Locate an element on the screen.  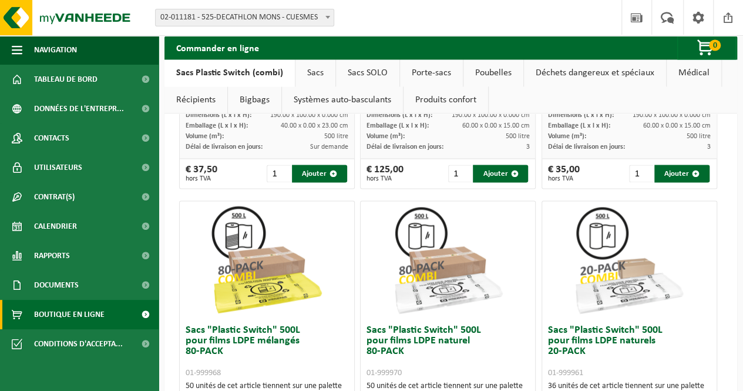
span: Navigation is located at coordinates (55, 50).